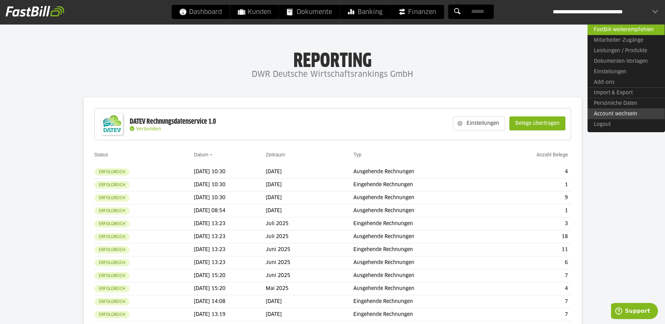 The width and height of the screenshot is (665, 324). Describe the element at coordinates (309, 288) in the screenshot. I see `td: Mai 2025` at that location.